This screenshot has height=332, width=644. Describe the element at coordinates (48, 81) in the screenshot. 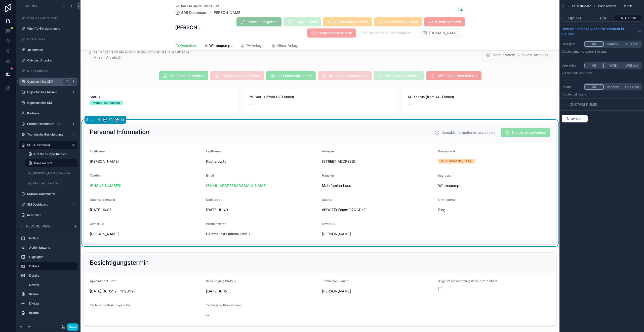

I see `label: Opportunities SDR` at that location.